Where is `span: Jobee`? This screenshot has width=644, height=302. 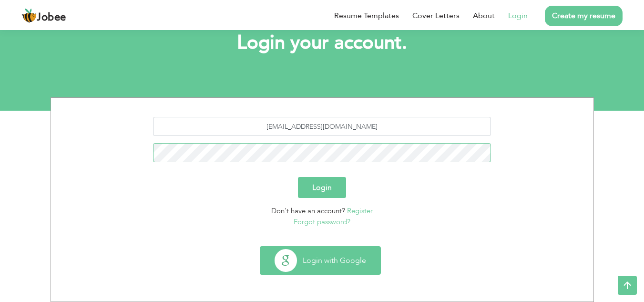 span: Jobee is located at coordinates (52, 18).